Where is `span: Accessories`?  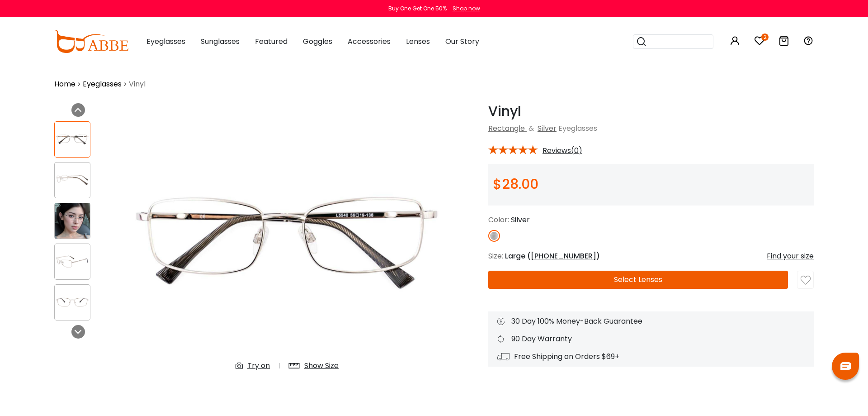
span: Accessories is located at coordinates (369, 41).